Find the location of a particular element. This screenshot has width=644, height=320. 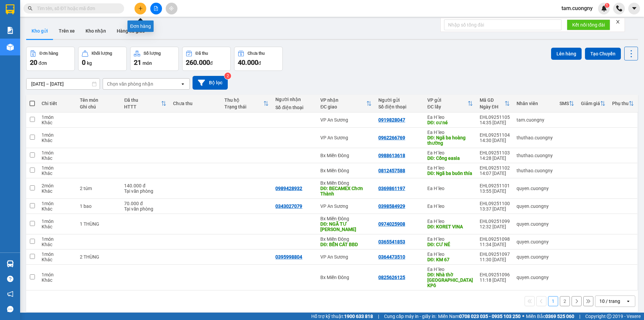

div: DĐ: BECAMEX Chơn Thành is located at coordinates (346, 191).